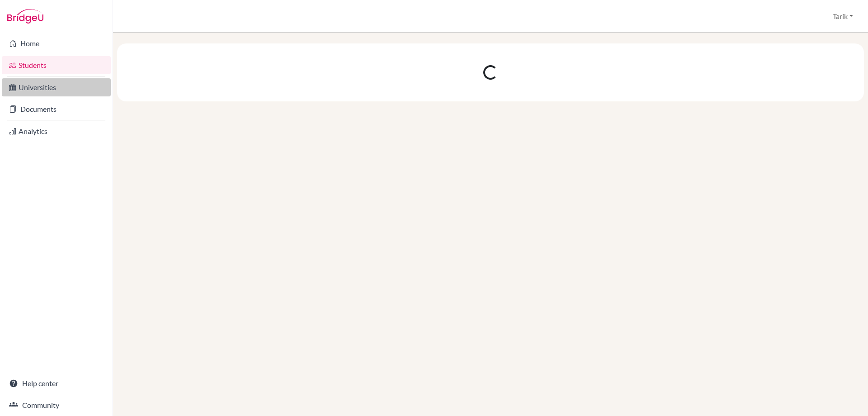 This screenshot has width=868, height=416. Describe the element at coordinates (56, 131) in the screenshot. I see `a: Analytics` at that location.